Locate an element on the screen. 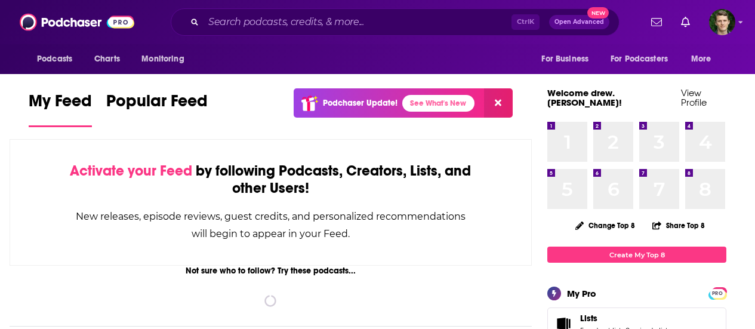  a: Podchaser - Follow, Share and Rate Podcasts is located at coordinates (77, 22).